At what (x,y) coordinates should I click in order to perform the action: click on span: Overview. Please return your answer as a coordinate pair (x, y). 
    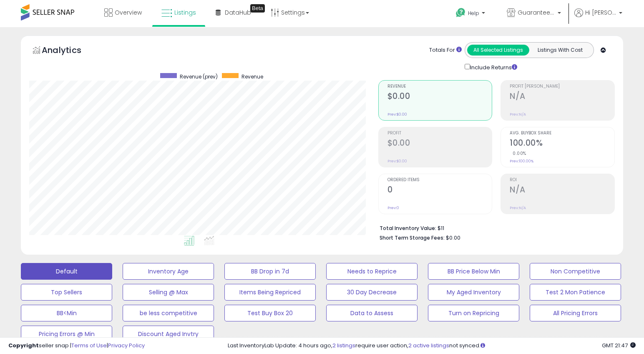
    Looking at the image, I should click on (128, 13).